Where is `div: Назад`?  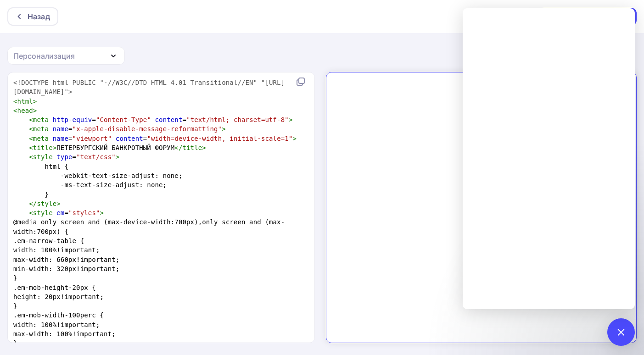
div: Назад is located at coordinates (39, 17).